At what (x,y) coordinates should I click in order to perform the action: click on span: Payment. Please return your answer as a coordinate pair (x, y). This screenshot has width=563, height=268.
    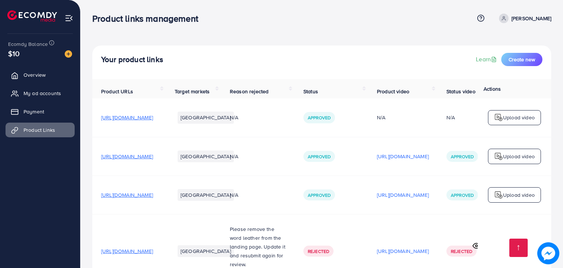
    Looking at the image, I should click on (34, 112).